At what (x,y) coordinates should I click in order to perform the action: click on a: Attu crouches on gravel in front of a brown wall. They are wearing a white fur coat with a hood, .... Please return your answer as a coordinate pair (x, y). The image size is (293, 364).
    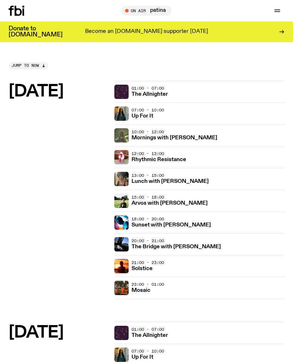
    Looking at the image, I should click on (121, 157).